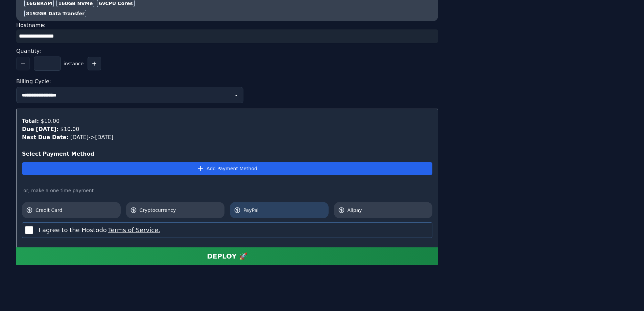 The image size is (644, 311). I want to click on a: Terms of Service., so click(133, 230).